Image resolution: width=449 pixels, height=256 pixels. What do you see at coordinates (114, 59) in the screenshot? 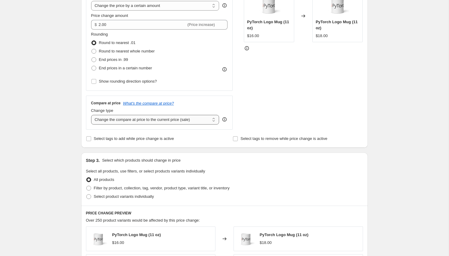
I see `span: End prices in .99` at bounding box center [114, 59].